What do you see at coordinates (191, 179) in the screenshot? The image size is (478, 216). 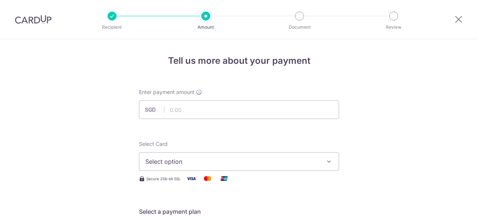 I see `img: Visa` at bounding box center [191, 179].